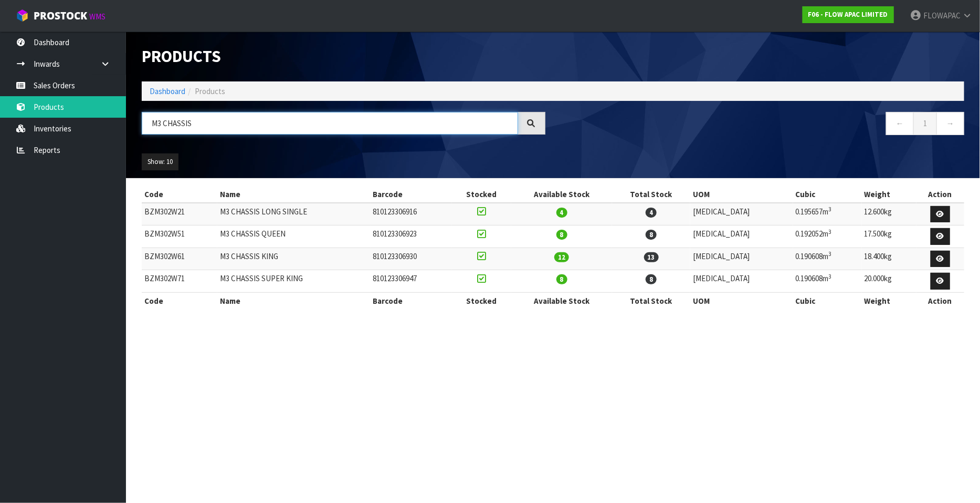 This screenshot has height=503, width=980. What do you see at coordinates (344, 56) in the screenshot?
I see `h1: Products` at bounding box center [344, 56].